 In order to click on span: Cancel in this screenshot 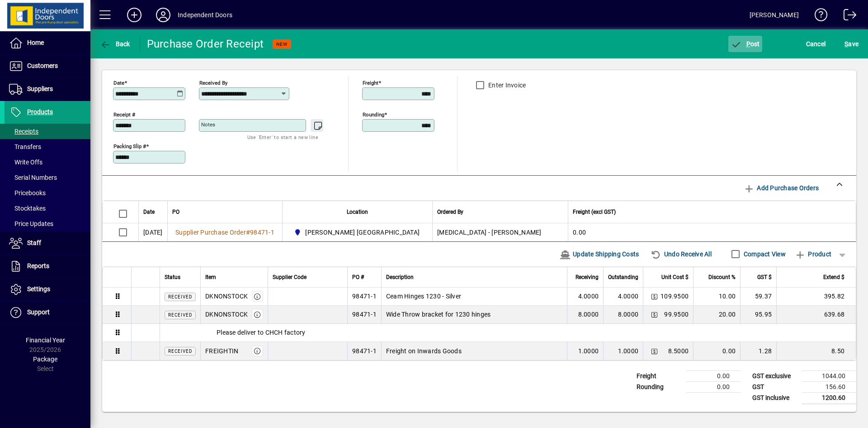, I will do `click(816, 44)`.